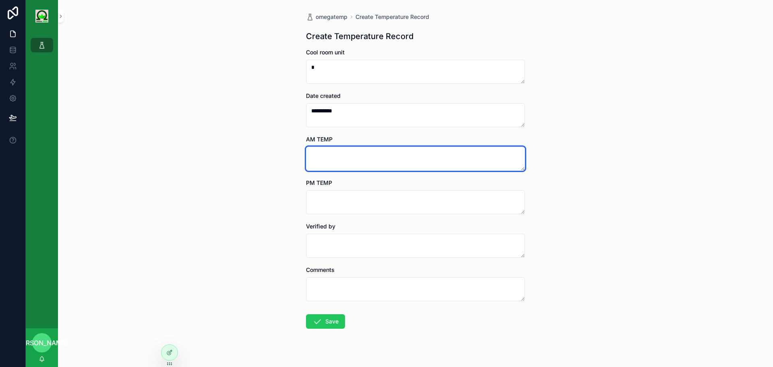 The width and height of the screenshot is (773, 367). Describe the element at coordinates (327, 17) in the screenshot. I see `a: omegatemp` at that location.